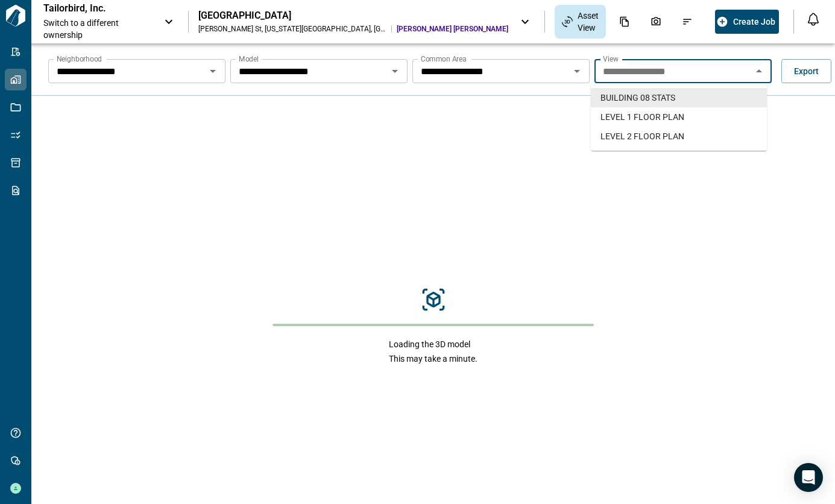  Describe the element at coordinates (747, 22) in the screenshot. I see `button: Create Job` at that location.